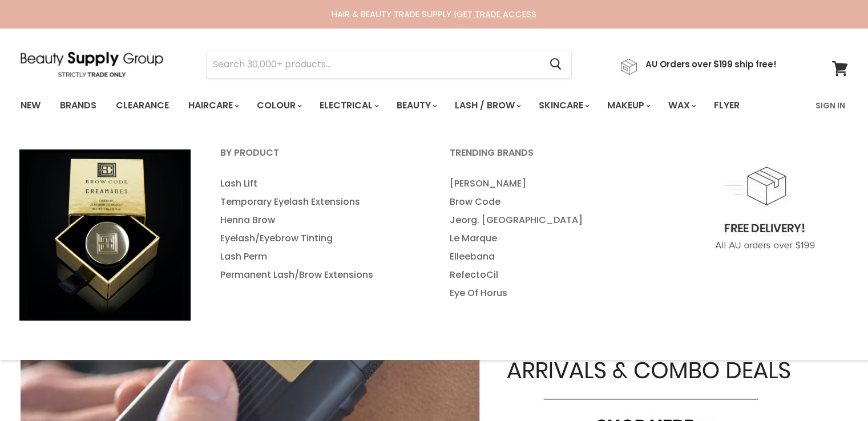  I want to click on a: Sign In, so click(831, 106).